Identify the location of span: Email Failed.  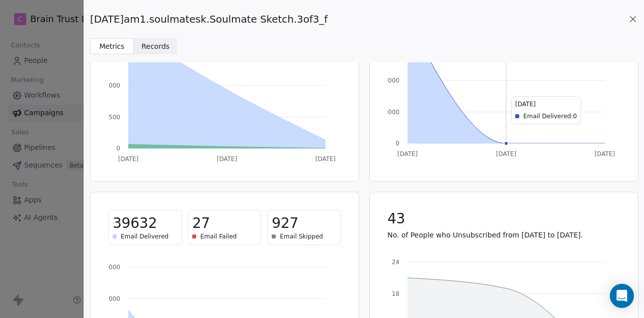
(219, 236).